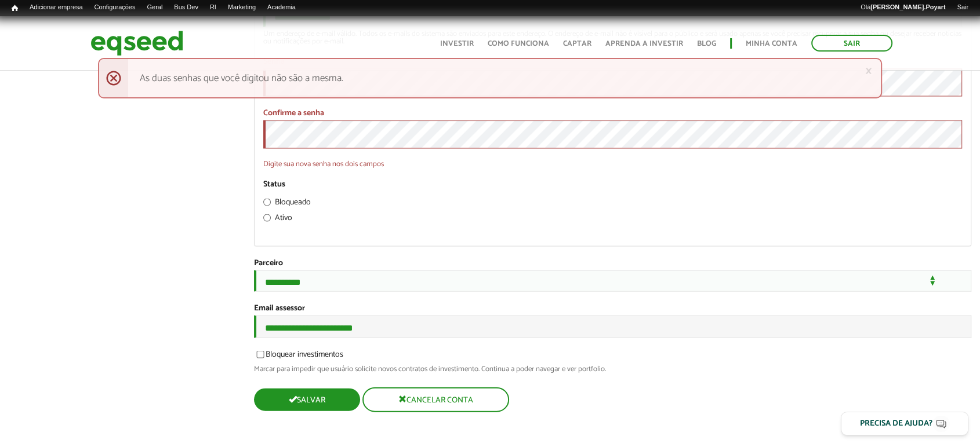 Image resolution: width=980 pixels, height=447 pixels. Describe the element at coordinates (137, 43) in the screenshot. I see `img: EqSeed` at that location.